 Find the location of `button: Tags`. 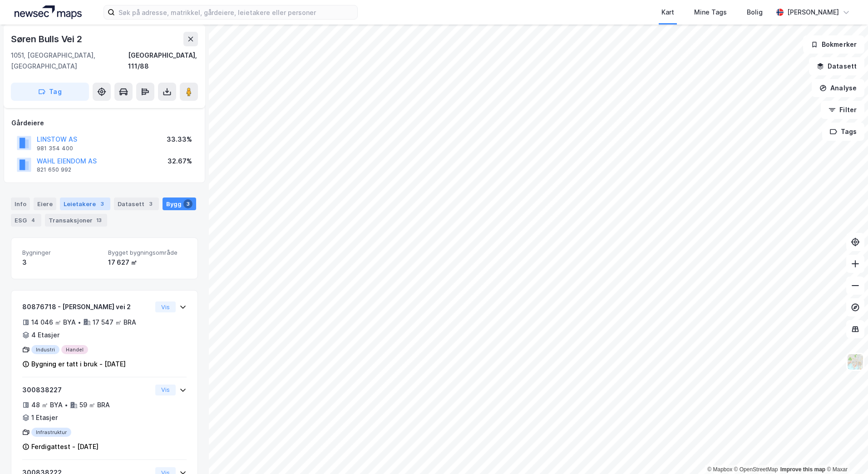

button: Tags is located at coordinates (843, 132).